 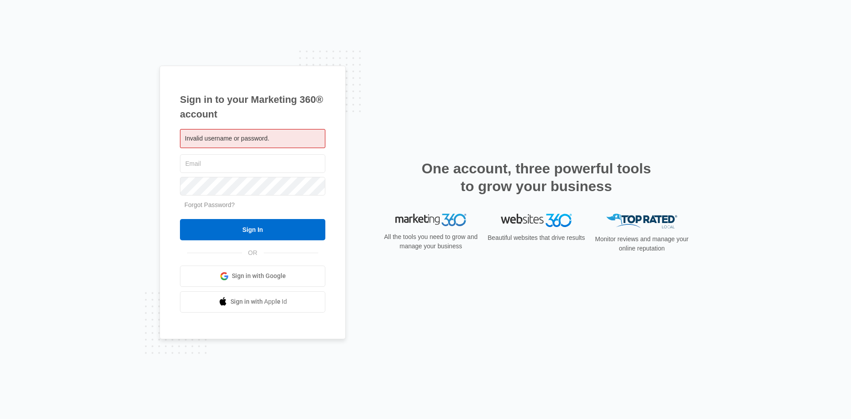 What do you see at coordinates (642, 244) in the screenshot?
I see `p: Monitor reviews and manage your online reputation` at bounding box center [642, 244].